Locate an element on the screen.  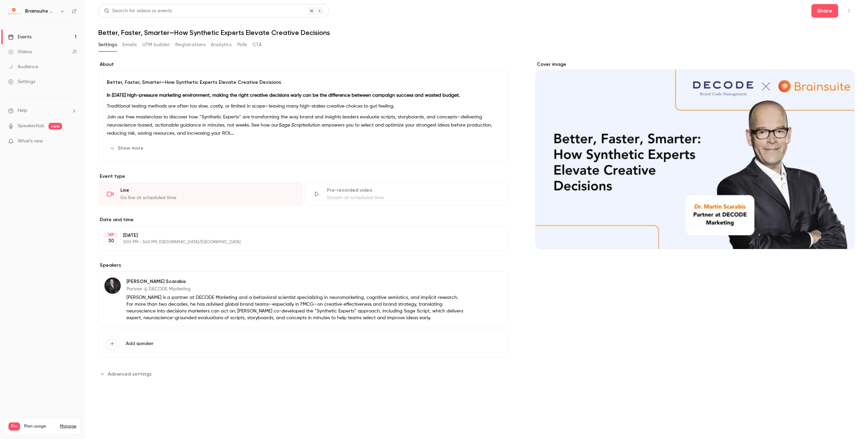
div: Videos is located at coordinates (20, 52).